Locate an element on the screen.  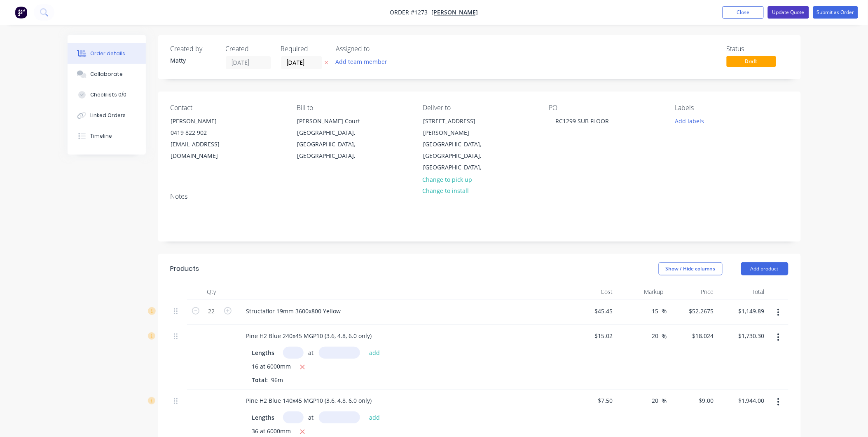
div: Structaflor 19mm 3600x800 Yellow is located at coordinates (294, 311).